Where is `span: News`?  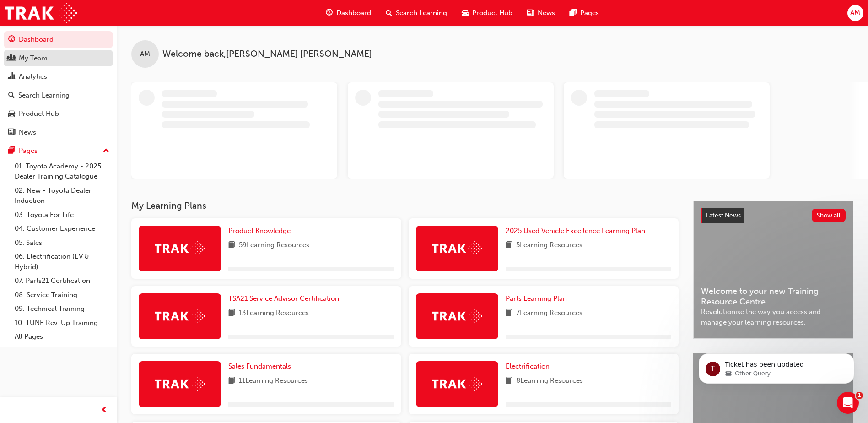
span: News is located at coordinates (546, 13).